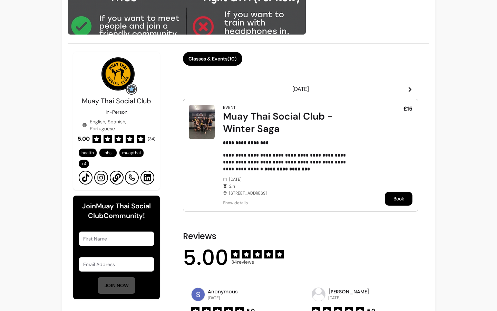  What do you see at coordinates (108, 152) in the screenshot?
I see `span: nhs` at bounding box center [108, 152].